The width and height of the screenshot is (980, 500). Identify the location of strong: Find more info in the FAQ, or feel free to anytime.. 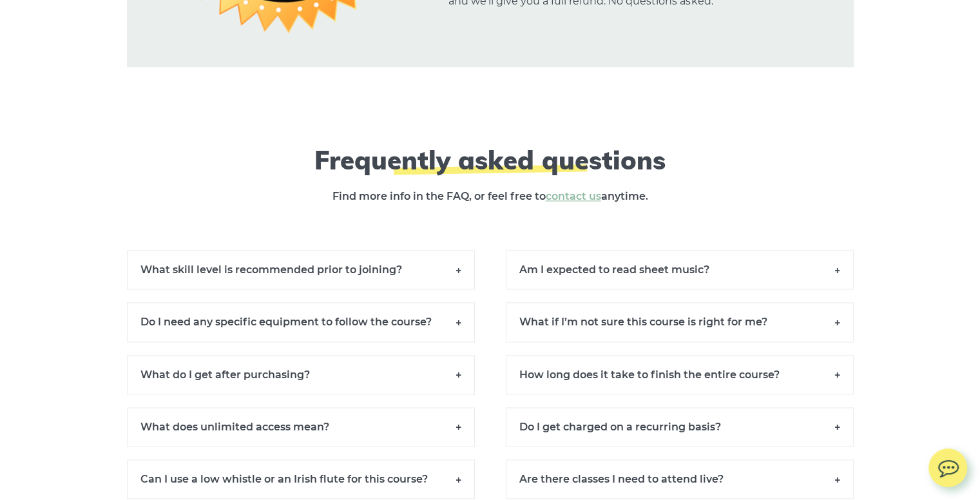
(490, 196).